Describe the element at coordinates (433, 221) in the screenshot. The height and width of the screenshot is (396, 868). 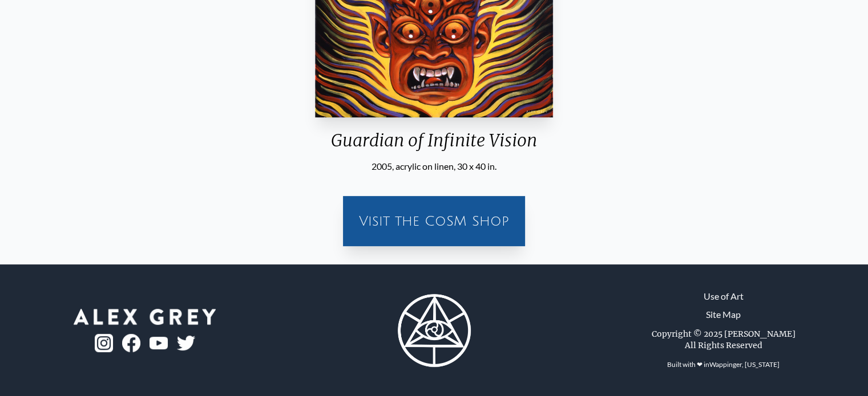
I see `div: Visit the CoSM Shop` at that location.